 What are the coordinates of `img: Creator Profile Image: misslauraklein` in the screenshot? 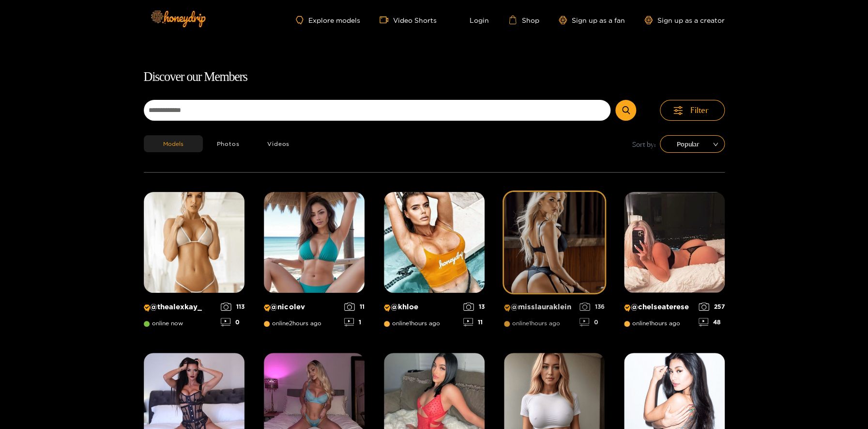 It's located at (554, 242).